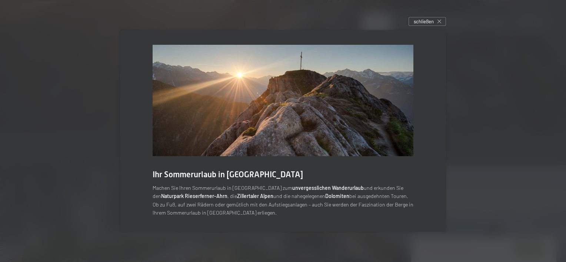  Describe the element at coordinates (283, 100) in the screenshot. I see `img: Ein Sommerurlaub in Südtirol – zum Träumen` at that location.